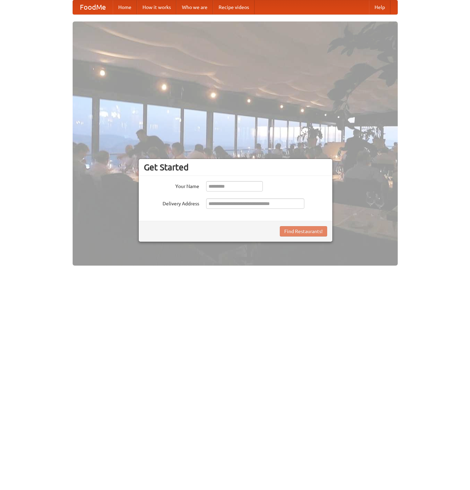 This screenshot has width=470, height=490. I want to click on a: Recipe videos, so click(234, 7).